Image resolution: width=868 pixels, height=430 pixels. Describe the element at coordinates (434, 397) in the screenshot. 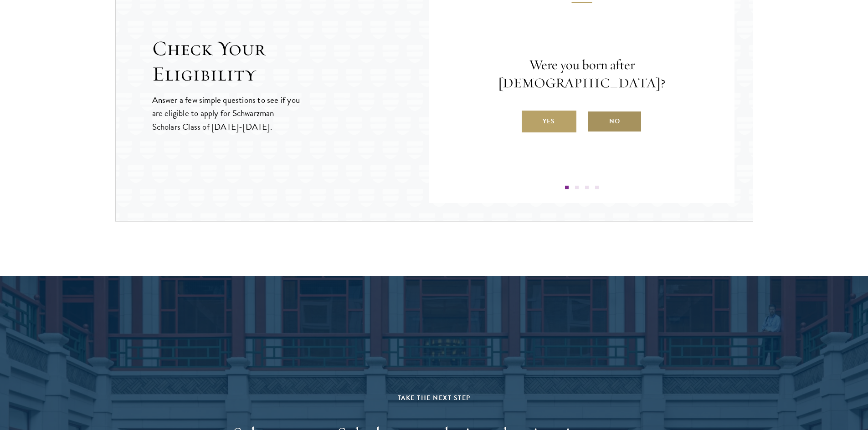

I see `div: Take the Next Step` at that location.